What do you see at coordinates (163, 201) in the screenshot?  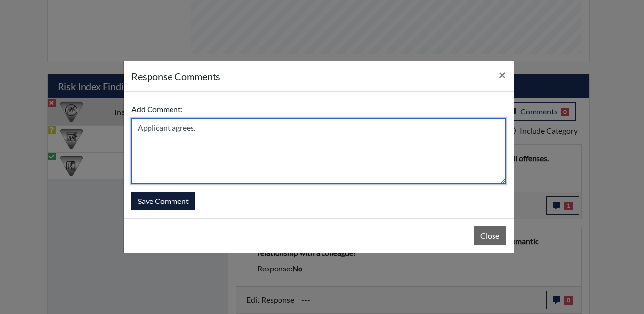 I see `button: Save Comment` at bounding box center [163, 201].